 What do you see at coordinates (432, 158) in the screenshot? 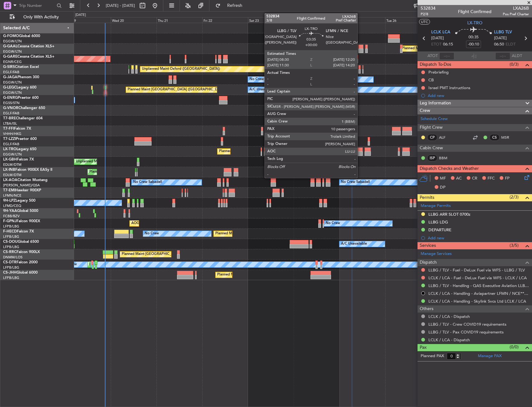
I see `div: ISP` at bounding box center [432, 158].